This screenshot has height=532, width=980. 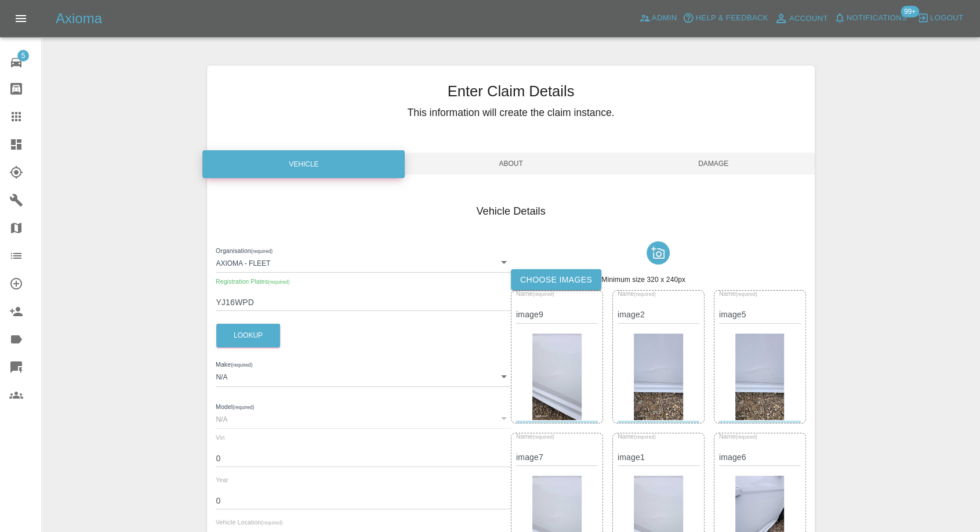 I want to click on span: Vin, so click(x=220, y=438).